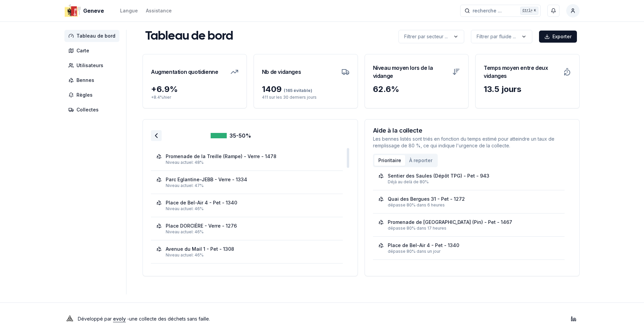 The width and height of the screenshot is (644, 335). I want to click on div: Quai des Bergues 31 - Pet - 1272, so click(426, 199).